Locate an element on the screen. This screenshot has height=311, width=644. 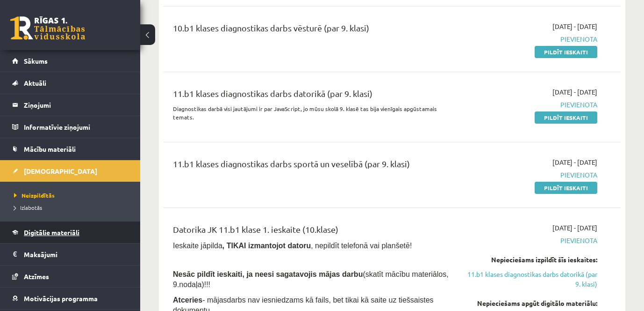
span: Digitālie materiāli is located at coordinates (51, 232).